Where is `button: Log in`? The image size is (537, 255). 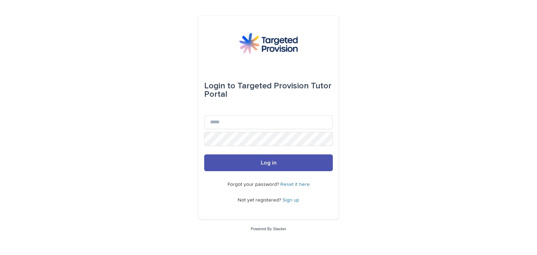 button: Log in is located at coordinates (268, 163).